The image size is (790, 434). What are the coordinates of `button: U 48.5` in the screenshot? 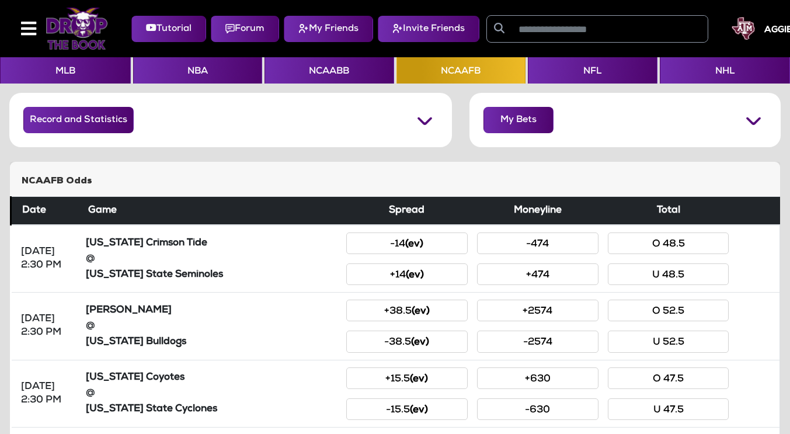 It's located at (668, 274).